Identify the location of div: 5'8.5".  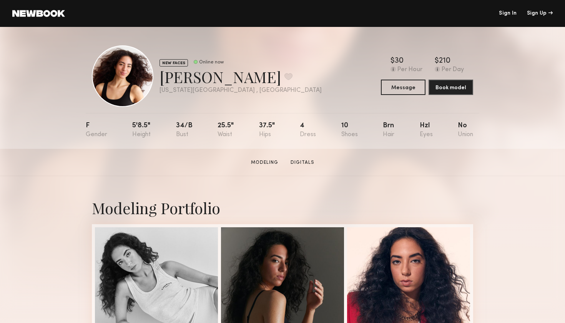
(141, 130).